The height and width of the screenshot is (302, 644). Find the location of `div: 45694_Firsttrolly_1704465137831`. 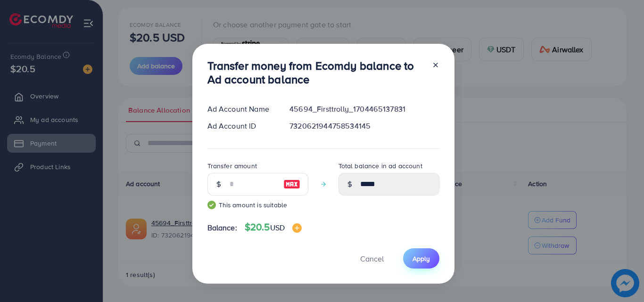

div: 45694_Firsttrolly_1704465137831 is located at coordinates (364, 109).